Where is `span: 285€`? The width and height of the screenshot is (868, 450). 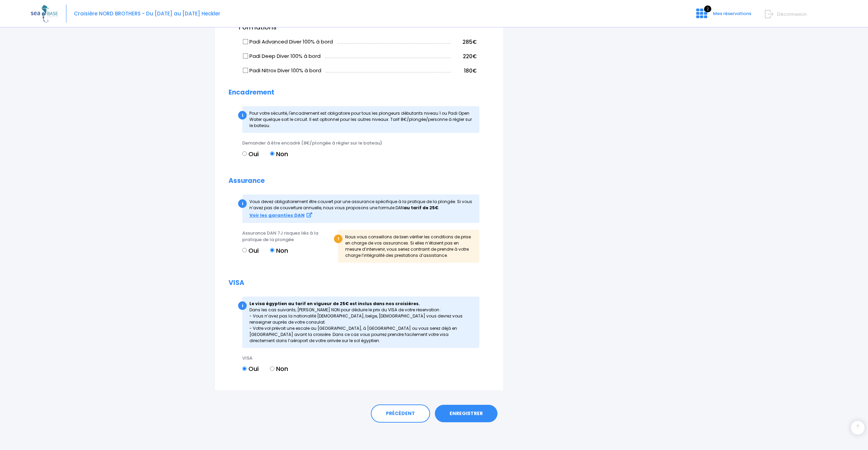
span: 285€ is located at coordinates (469, 42).